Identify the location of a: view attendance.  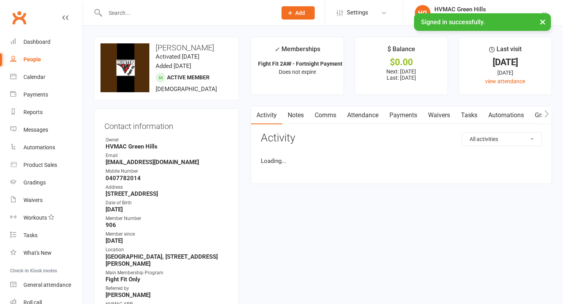
(505, 81).